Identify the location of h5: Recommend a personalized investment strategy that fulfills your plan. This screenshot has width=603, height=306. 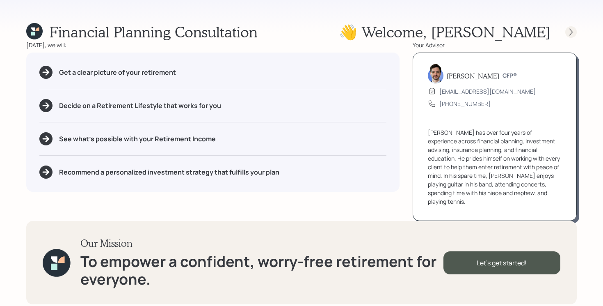
(169, 172).